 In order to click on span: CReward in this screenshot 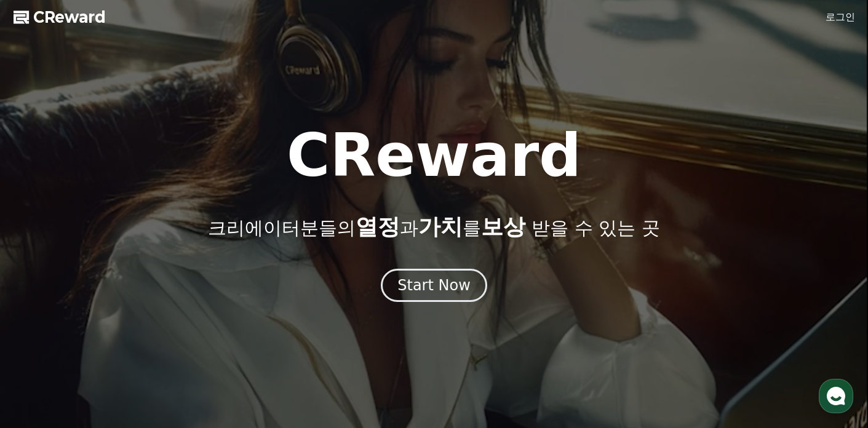, I will do `click(70, 17)`.